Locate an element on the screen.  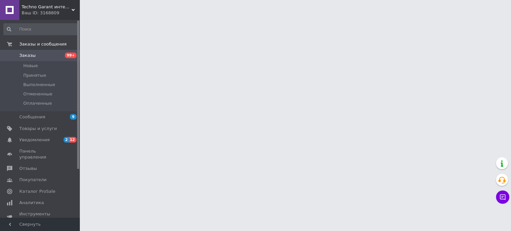
span: Инструменты вебмастера и SEO is located at coordinates (40, 217).